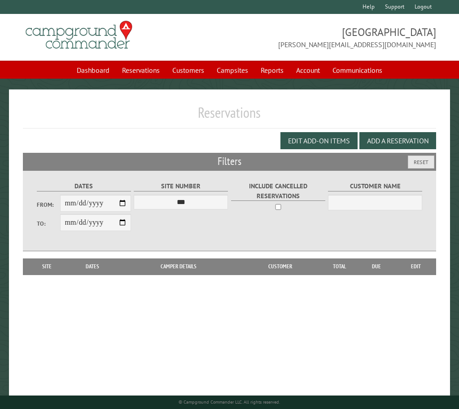  I want to click on label: Site Number, so click(181, 186).